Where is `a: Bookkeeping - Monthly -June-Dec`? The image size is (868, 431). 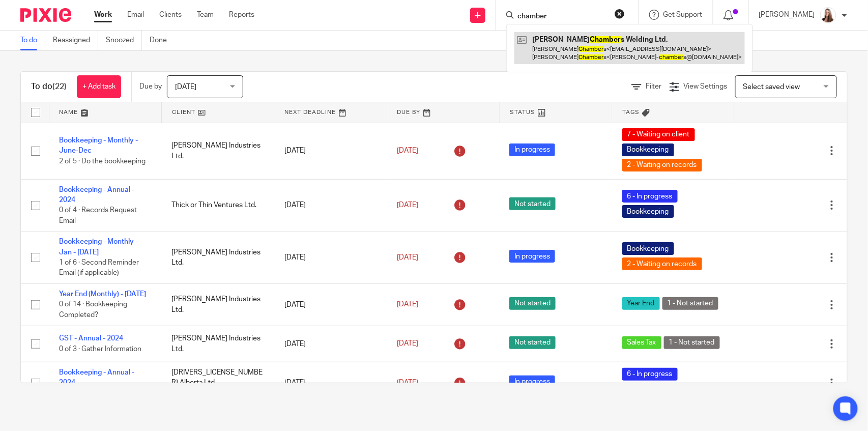 a: Bookkeeping - Monthly -June-Dec is located at coordinates (98, 146).